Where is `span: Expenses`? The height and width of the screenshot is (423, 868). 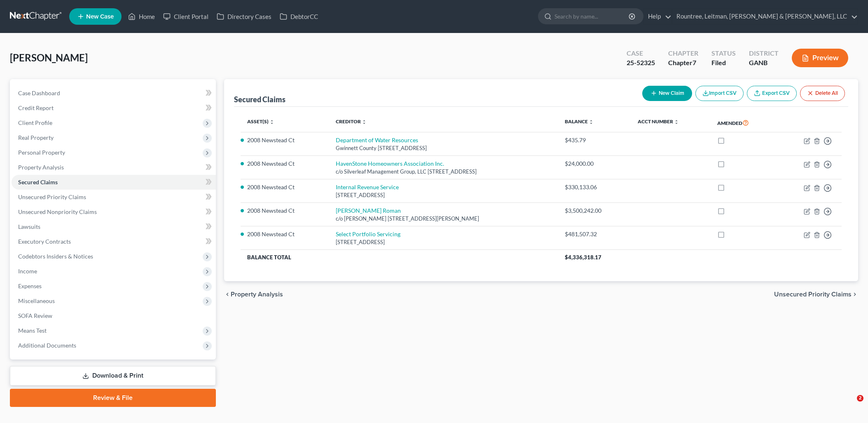 span: Expenses is located at coordinates (30, 286).